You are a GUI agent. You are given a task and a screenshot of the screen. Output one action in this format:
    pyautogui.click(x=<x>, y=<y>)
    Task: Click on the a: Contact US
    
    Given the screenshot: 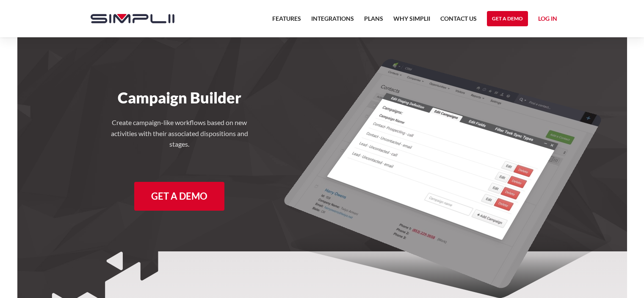 What is the action you would take?
    pyautogui.click(x=459, y=21)
    